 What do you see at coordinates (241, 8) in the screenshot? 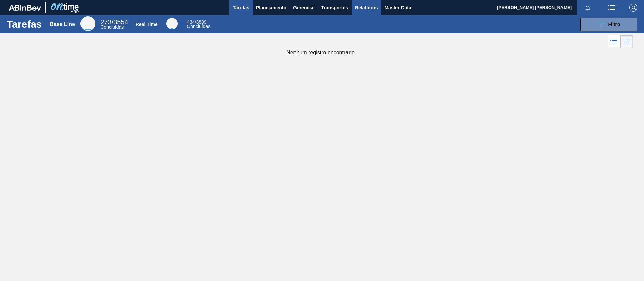
I see `span: Tarefas` at bounding box center [241, 8].